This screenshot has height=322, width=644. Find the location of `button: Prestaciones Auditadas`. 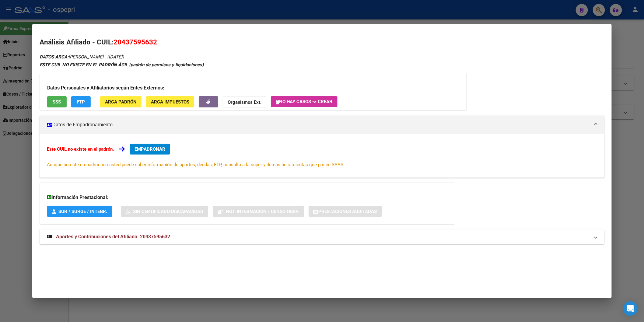

button: Prestaciones Auditadas is located at coordinates (345, 212).